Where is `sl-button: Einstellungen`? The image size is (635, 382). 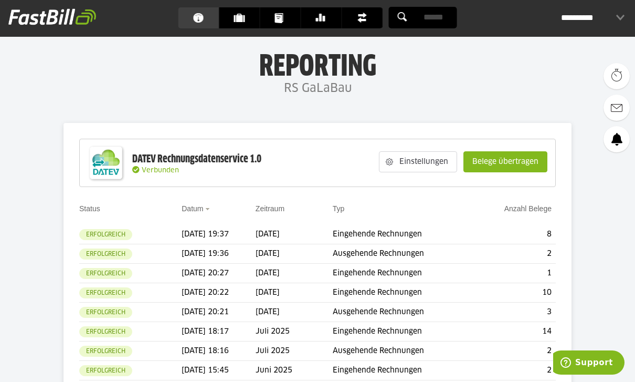 sl-button: Einstellungen is located at coordinates (418, 162).